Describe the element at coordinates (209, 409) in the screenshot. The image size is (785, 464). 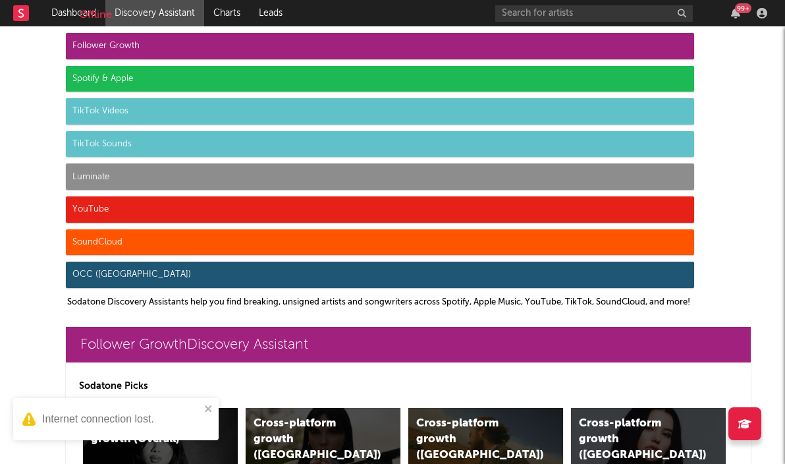
I see `button: close` at that location.